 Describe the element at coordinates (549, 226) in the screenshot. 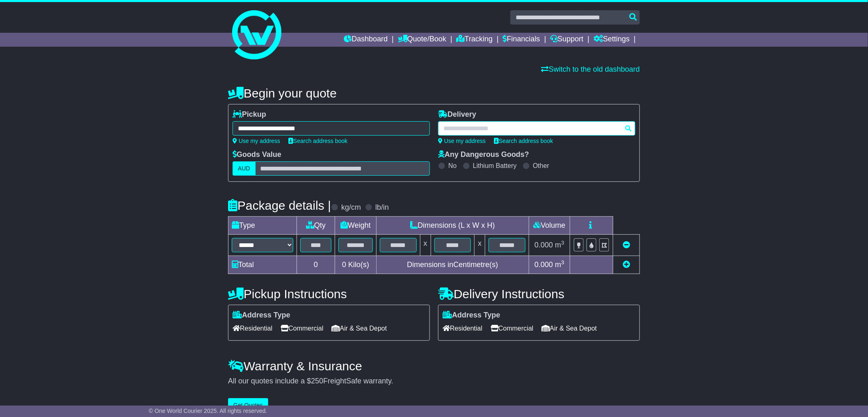

I see `td: Volume` at that location.